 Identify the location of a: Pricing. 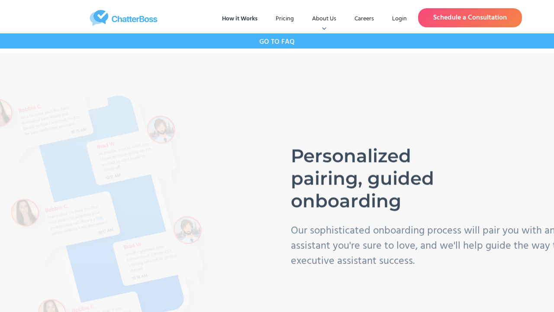
(285, 19).